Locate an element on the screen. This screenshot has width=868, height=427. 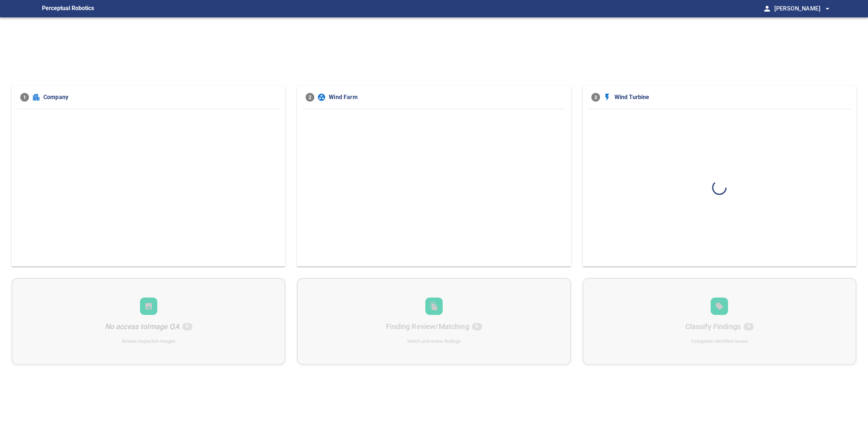
span: person is located at coordinates (767, 9).